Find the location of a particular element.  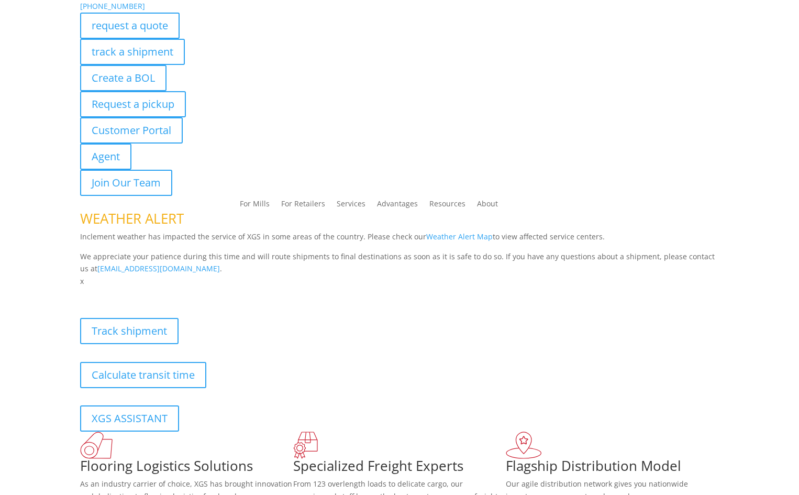

a: For Retailers is located at coordinates (303, 206).